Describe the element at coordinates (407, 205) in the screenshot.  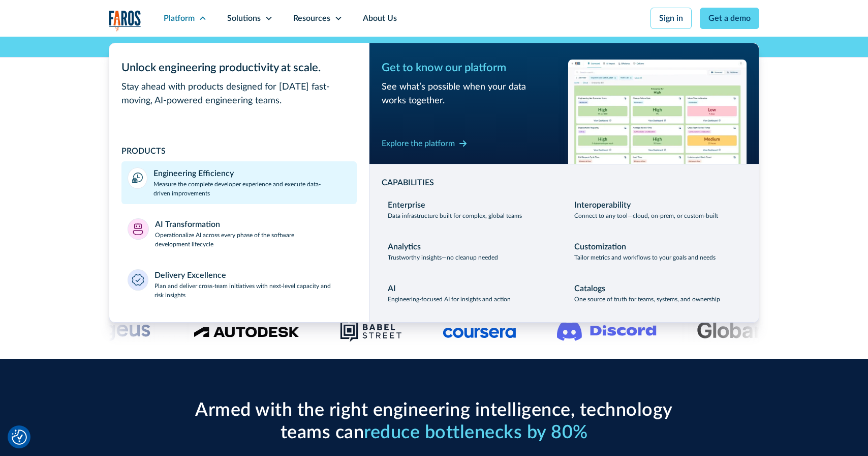
I see `div: Enterprise` at that location.